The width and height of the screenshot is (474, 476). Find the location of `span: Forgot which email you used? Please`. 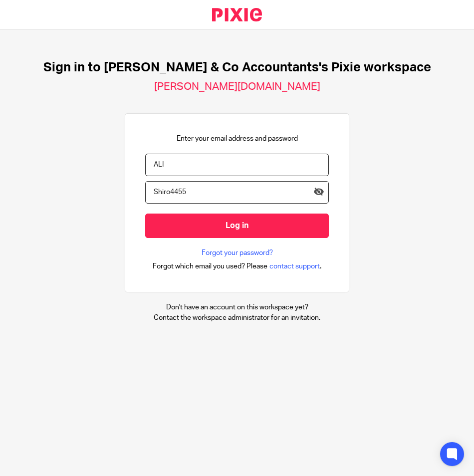

span: Forgot which email you used? Please is located at coordinates (210, 266).